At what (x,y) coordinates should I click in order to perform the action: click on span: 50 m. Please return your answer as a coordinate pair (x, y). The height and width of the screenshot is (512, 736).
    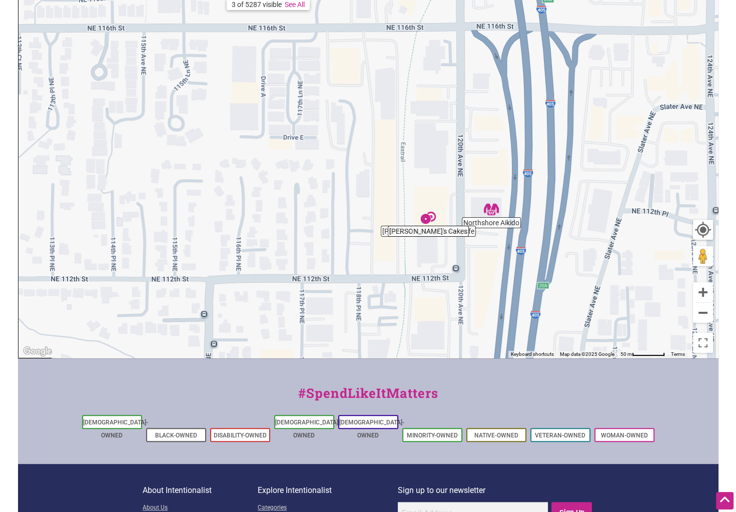
    Looking at the image, I should click on (626, 354).